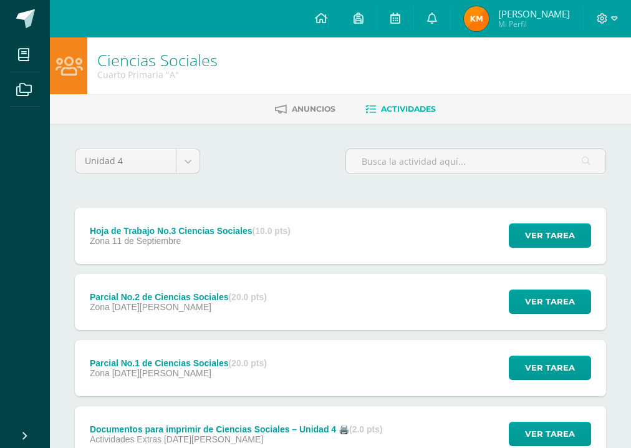 The height and width of the screenshot is (448, 631). What do you see at coordinates (157, 60) in the screenshot?
I see `h1: Ciencias Sociales` at bounding box center [157, 60].